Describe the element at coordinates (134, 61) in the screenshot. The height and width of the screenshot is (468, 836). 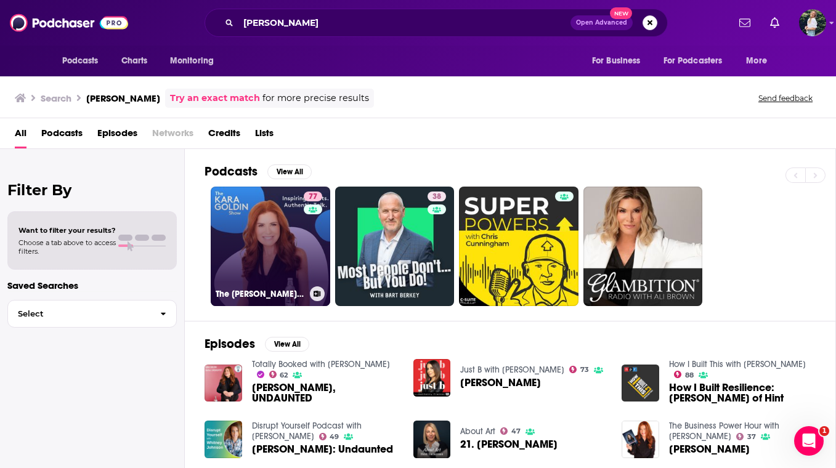
I see `span: Charts` at that location.